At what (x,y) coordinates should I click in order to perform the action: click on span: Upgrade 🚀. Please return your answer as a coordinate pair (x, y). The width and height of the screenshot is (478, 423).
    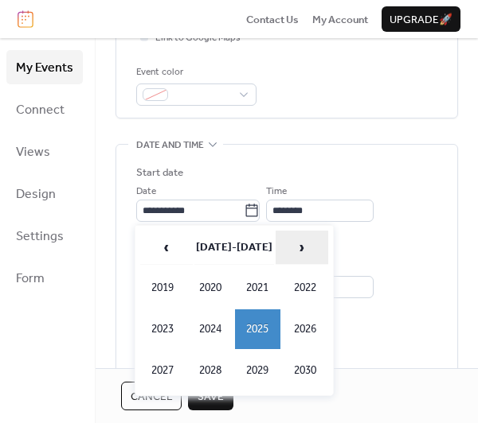
    Looking at the image, I should click on (420, 20).